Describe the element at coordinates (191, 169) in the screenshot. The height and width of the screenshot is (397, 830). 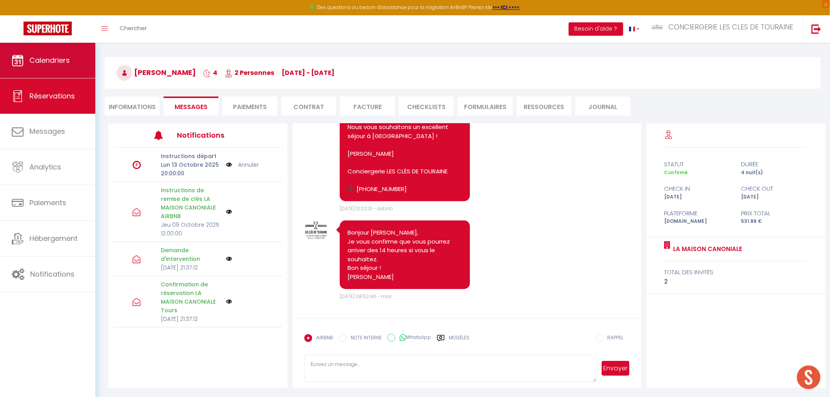
I see `p: Lun 13 Octobre 2025 20:00:00` at that location.